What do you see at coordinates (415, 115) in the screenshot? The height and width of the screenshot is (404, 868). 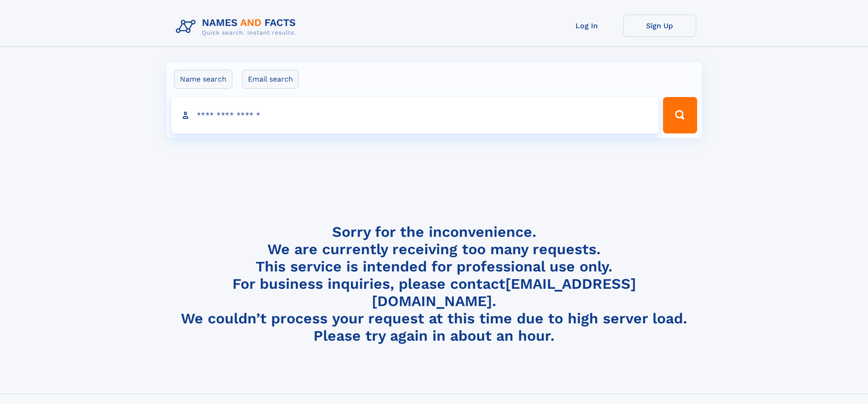 I see `input: search input` at bounding box center [415, 115].